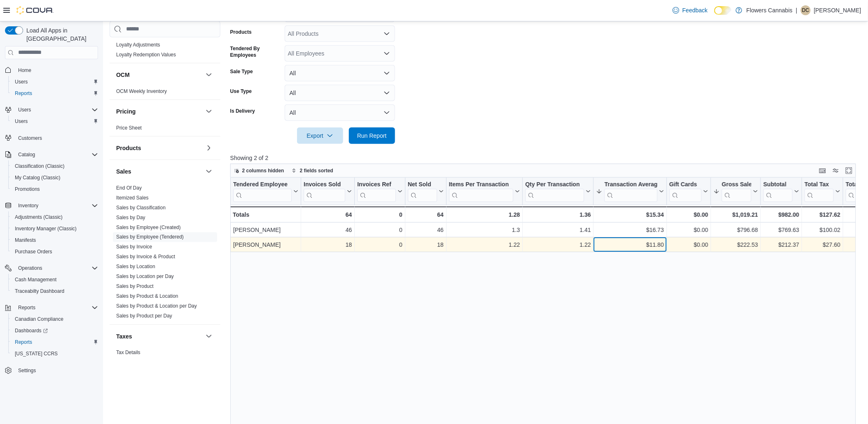 The image size is (868, 424). What do you see at coordinates (55, 189) in the screenshot?
I see `span: Promotions` at bounding box center [55, 189].